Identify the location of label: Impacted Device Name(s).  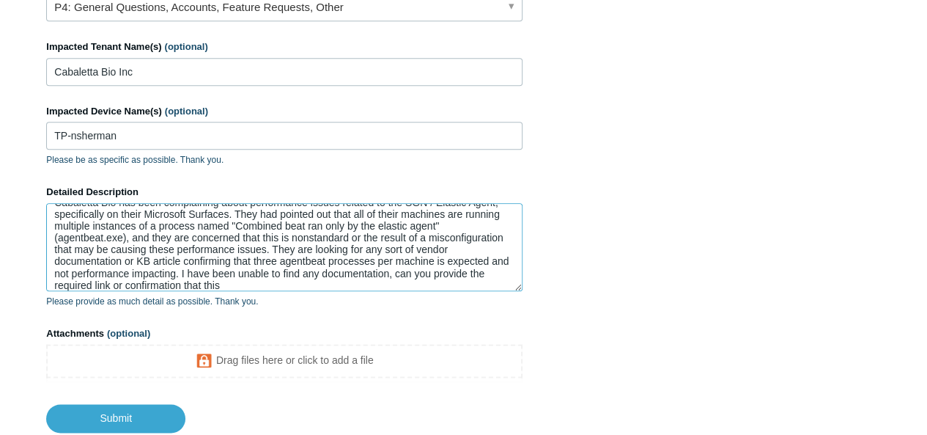
(284, 111).